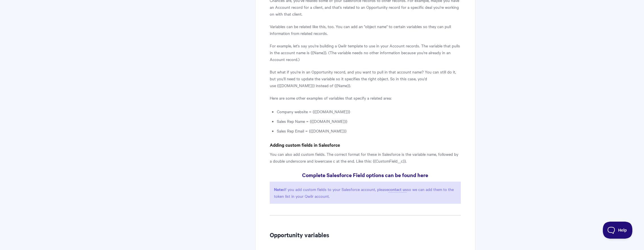 The width and height of the screenshot is (644, 250). Describe the element at coordinates (365, 52) in the screenshot. I see `p: For example, let's say you're building a Qwilr template to use in your Account records. The varia...` at that location.